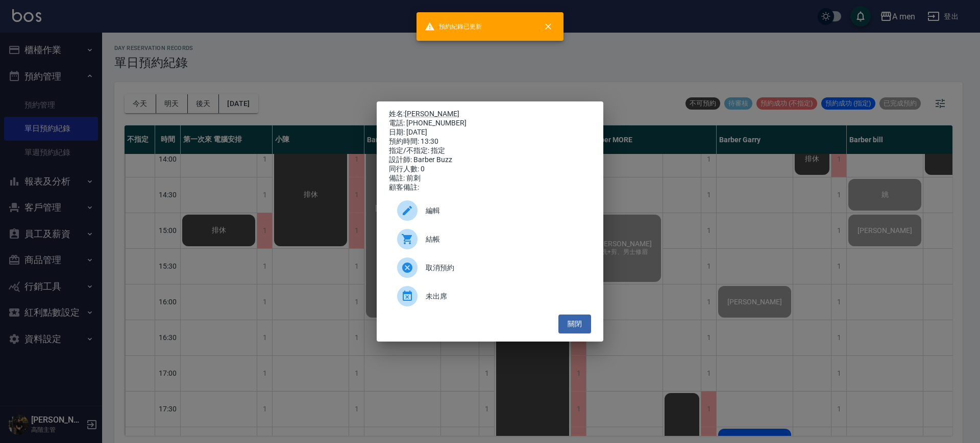 Image resolution: width=980 pixels, height=443 pixels. Describe the element at coordinates (504, 239) in the screenshot. I see `span: 結帳` at that location.